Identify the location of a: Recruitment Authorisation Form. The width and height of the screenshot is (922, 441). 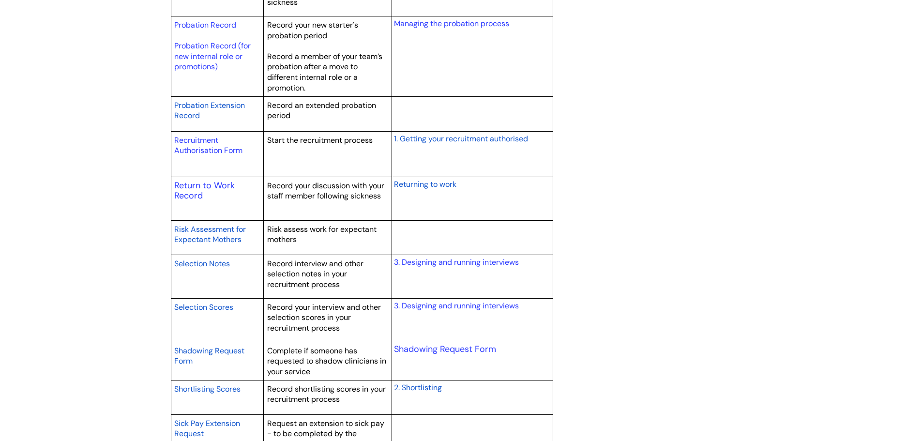
(208, 145).